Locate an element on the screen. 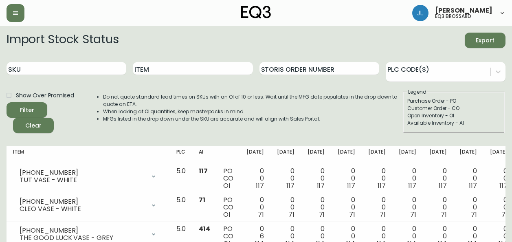 The image size is (512, 242). h5: eq3 brossard is located at coordinates (453, 16).